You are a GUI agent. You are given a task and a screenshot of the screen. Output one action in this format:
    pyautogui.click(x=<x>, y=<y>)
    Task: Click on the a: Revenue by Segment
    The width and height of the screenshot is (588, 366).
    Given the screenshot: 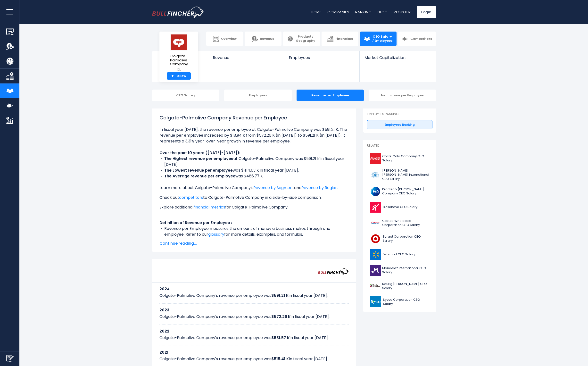 What is the action you would take?
    pyautogui.click(x=274, y=188)
    